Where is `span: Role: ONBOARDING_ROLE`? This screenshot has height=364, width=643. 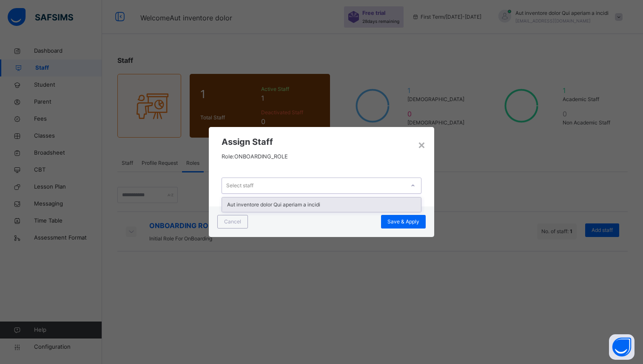
span: Role: ONBOARDING_ROLE is located at coordinates (255, 156).